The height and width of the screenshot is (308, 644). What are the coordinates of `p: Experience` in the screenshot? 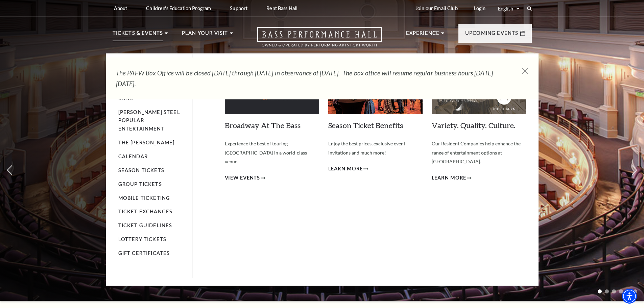 It's located at (423, 35).